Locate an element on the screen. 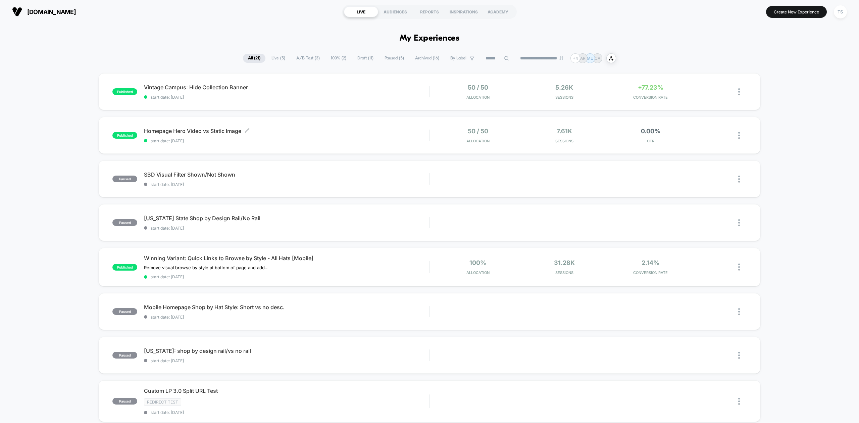 The height and width of the screenshot is (423, 859). span: Homepage Hero Video vs Static Image is located at coordinates (286, 131).